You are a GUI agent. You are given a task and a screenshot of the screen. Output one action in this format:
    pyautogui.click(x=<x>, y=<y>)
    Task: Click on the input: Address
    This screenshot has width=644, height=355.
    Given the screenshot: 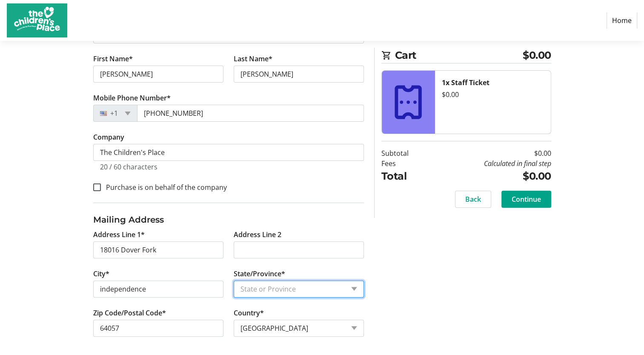 What is the action you would take?
    pyautogui.click(x=158, y=250)
    